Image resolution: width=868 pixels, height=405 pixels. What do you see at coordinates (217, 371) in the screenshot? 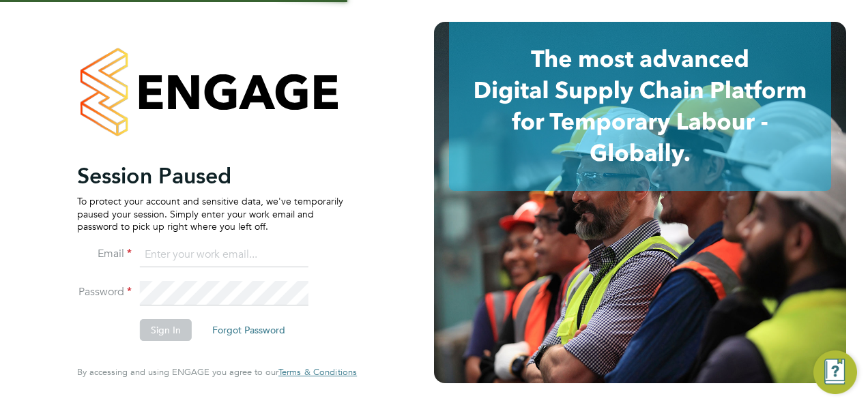
I see `span: By accessing and using ENGAGE you agree to our` at bounding box center [217, 371].